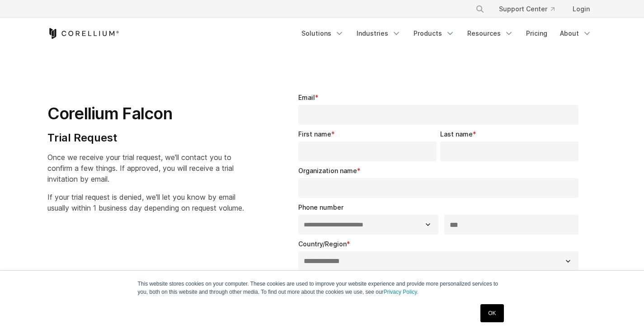 This screenshot has width=644, height=334. What do you see at coordinates (480, 9) in the screenshot?
I see `button: Search` at bounding box center [480, 9].